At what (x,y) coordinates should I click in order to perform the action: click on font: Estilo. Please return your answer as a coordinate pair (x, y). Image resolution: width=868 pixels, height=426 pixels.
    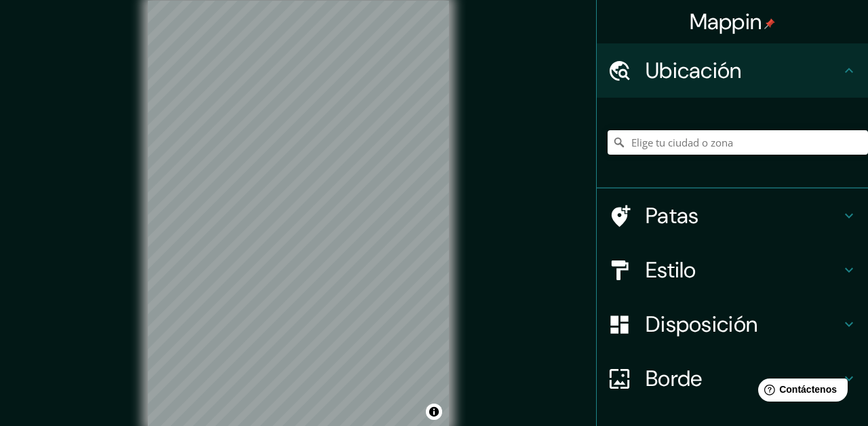
    Looking at the image, I should click on (671, 270).